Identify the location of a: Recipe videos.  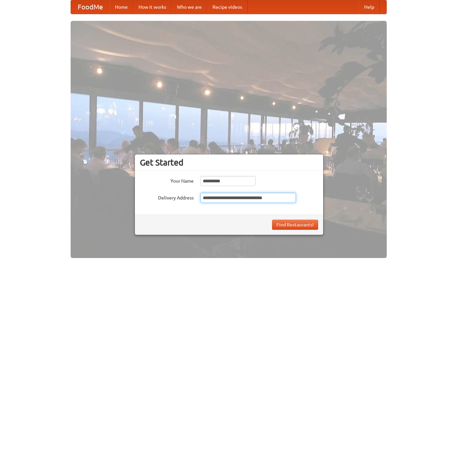
(227, 7).